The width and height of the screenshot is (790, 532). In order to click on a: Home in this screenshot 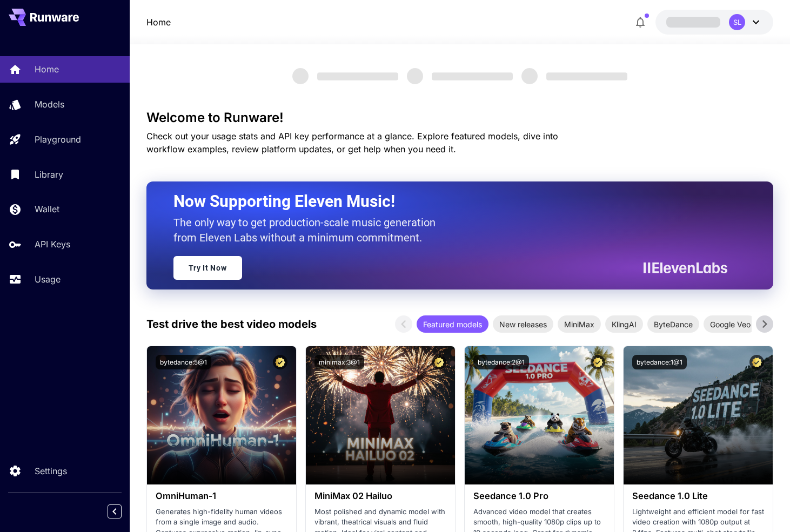, I will do `click(159, 22)`.